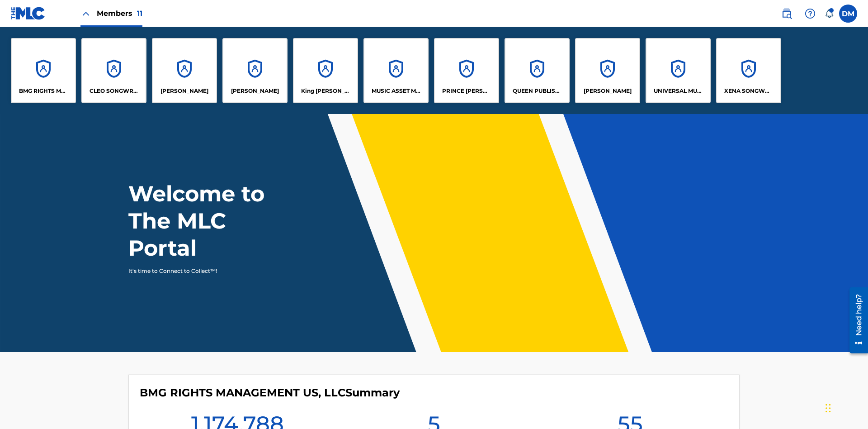 The height and width of the screenshot is (429, 868). What do you see at coordinates (270, 392) in the screenshot?
I see `h4: BMG RIGHTS MANAGEMENT US, LLC` at bounding box center [270, 392].